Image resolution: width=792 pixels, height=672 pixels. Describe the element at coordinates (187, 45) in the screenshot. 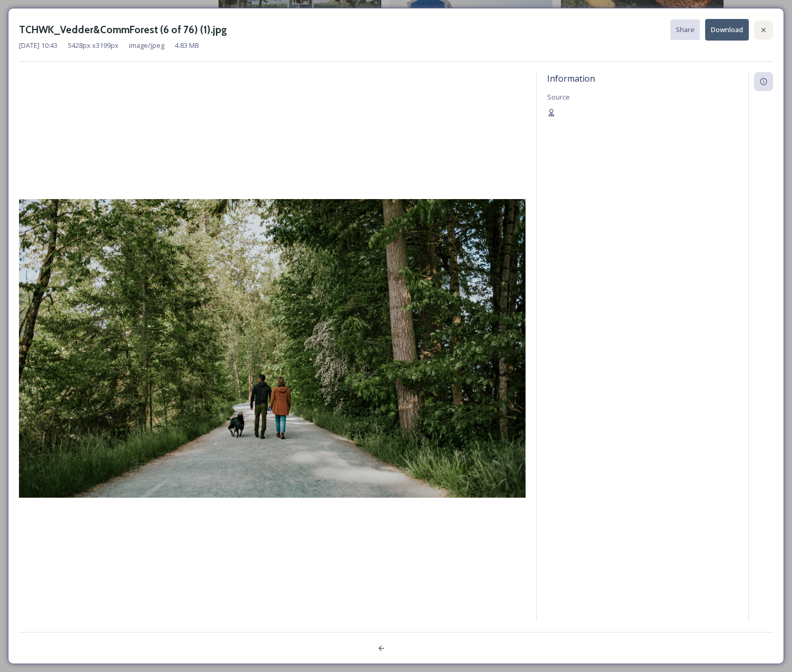

I see `span: 4.83 MB` at that location.